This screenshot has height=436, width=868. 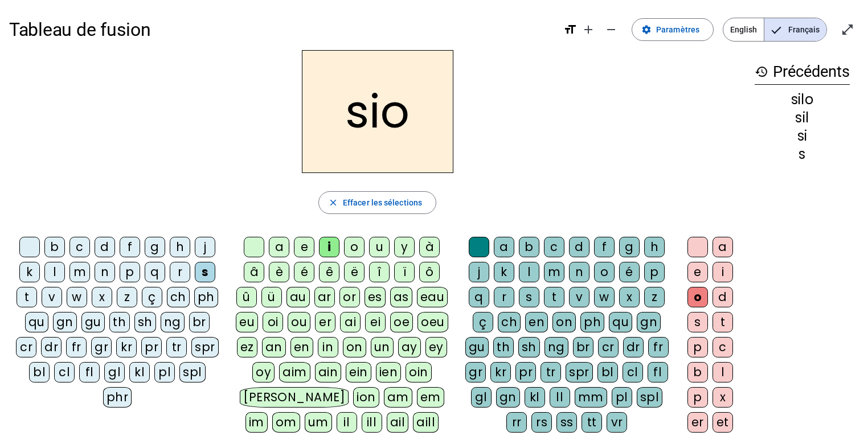 What do you see at coordinates (304, 247) in the screenshot?
I see `div: e` at bounding box center [304, 247].